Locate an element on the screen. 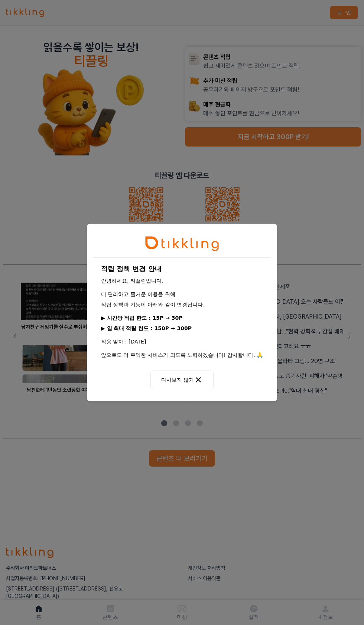 This screenshot has width=364, height=625. h1: 적립 정책 변경 안내 is located at coordinates (182, 269).